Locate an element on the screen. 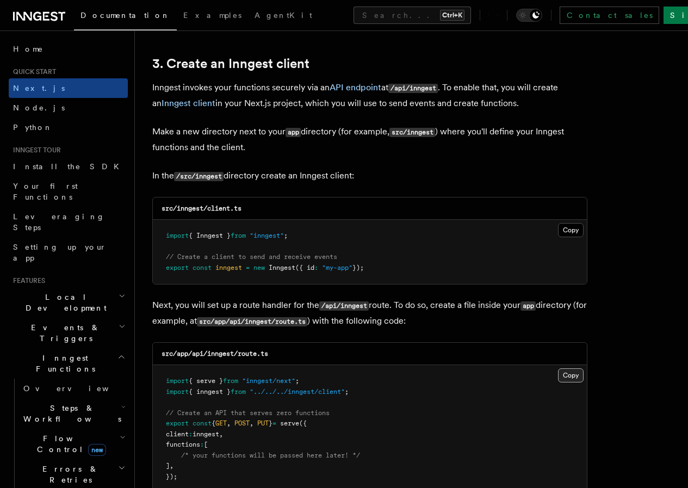 This screenshot has width=688, height=488. span: { inngest } is located at coordinates (209, 391).